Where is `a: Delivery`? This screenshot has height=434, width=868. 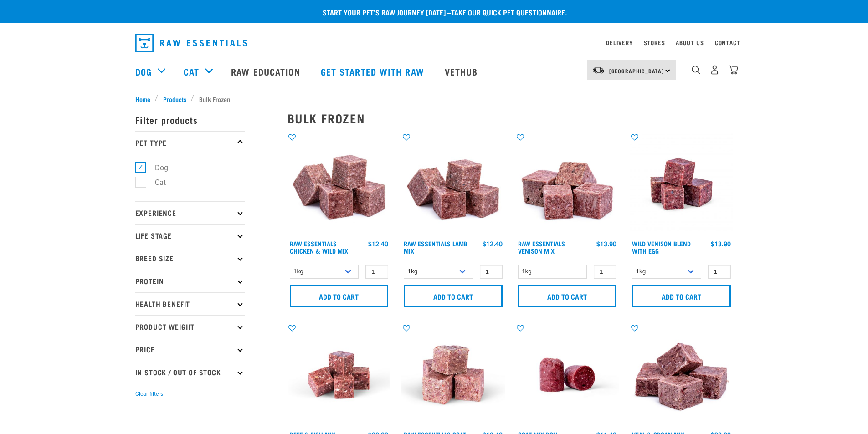
a: Delivery is located at coordinates (620, 43).